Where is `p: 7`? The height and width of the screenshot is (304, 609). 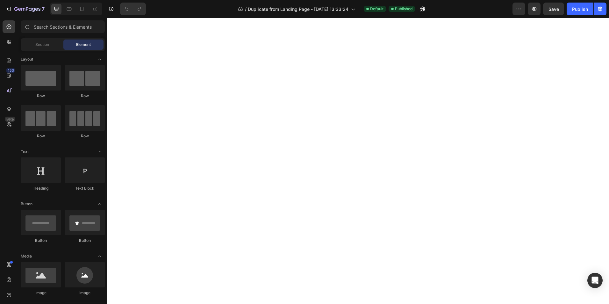 p: 7 is located at coordinates (43, 9).